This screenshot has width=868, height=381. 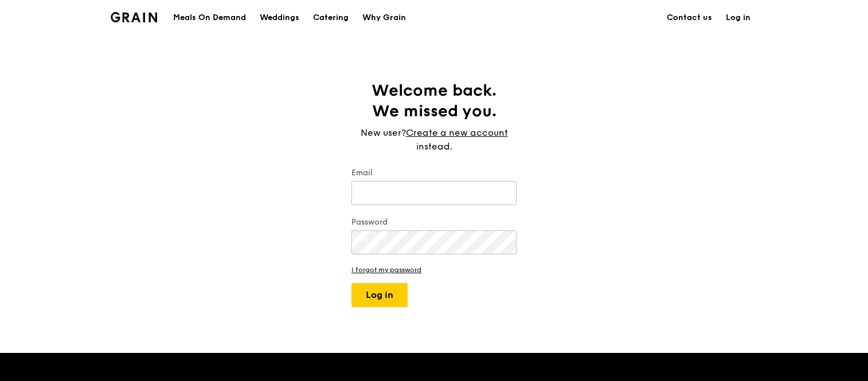 I want to click on a: Why Grain, so click(x=384, y=18).